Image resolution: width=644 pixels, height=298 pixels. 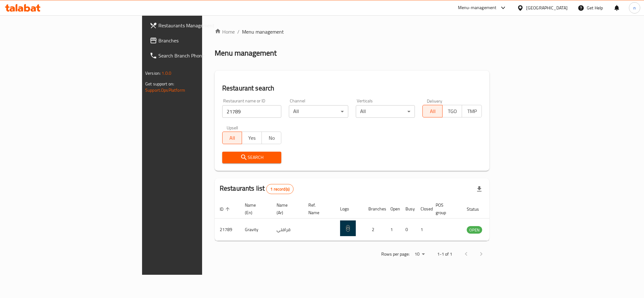 I want to click on div: OPEN, so click(x=474, y=230).